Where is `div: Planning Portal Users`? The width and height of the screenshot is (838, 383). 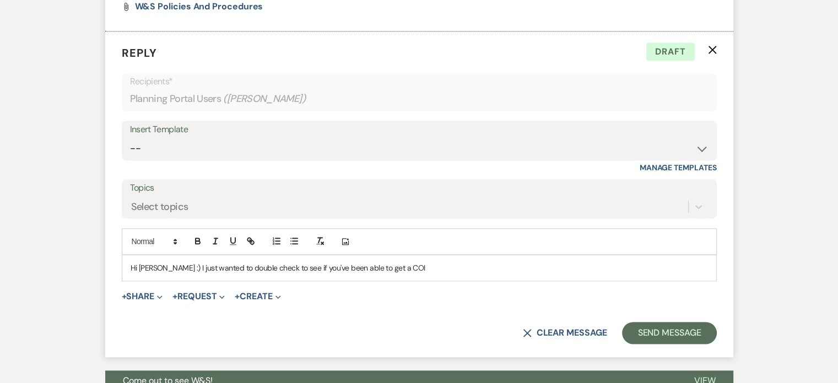
div: Planning Portal Users is located at coordinates (419, 99).